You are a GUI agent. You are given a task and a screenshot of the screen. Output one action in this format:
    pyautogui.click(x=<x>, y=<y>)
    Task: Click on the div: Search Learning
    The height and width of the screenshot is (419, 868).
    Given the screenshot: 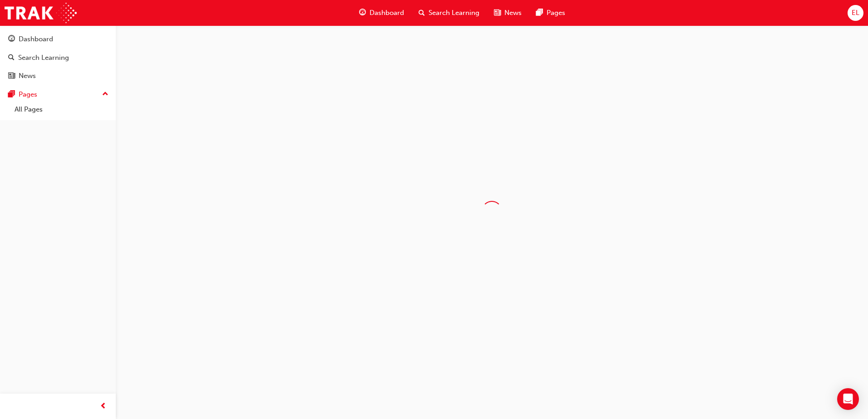 What is the action you would take?
    pyautogui.click(x=43, y=58)
    